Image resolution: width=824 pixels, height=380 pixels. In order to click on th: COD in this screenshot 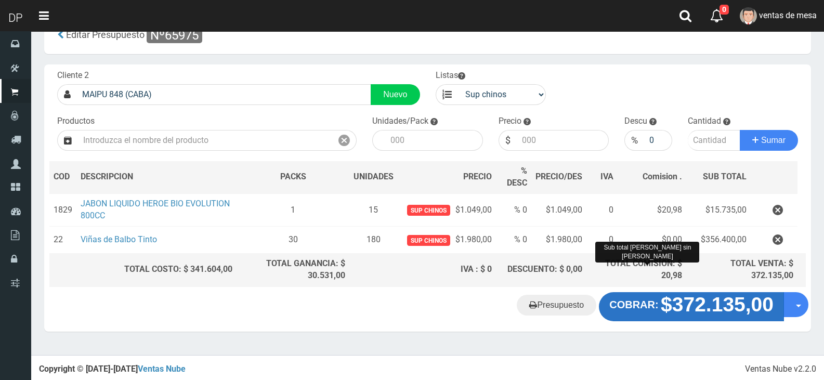, I will do `click(63, 177)`.